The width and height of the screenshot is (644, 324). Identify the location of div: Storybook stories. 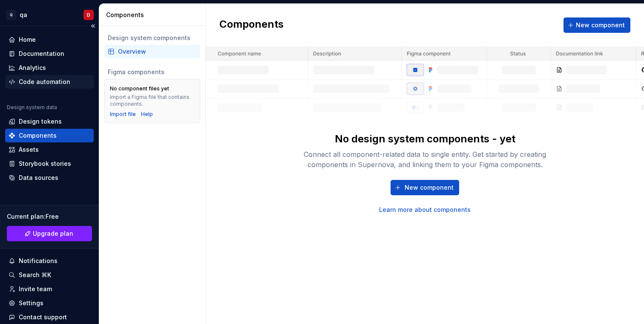
(45, 163).